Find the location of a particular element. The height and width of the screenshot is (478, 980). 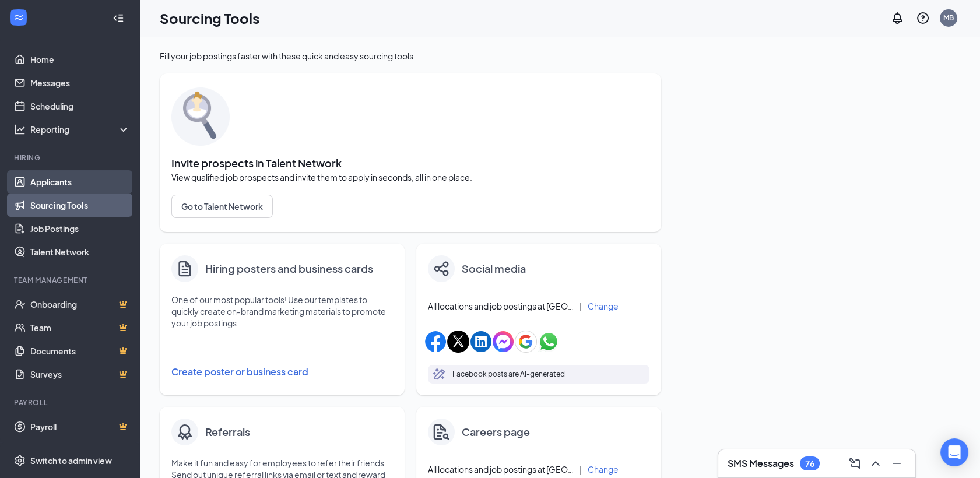

a: Sourcing Tools is located at coordinates (80, 206).